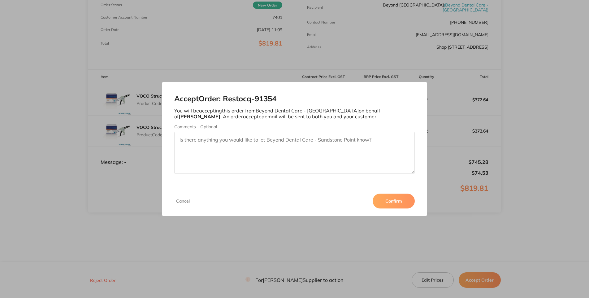 The height and width of the screenshot is (298, 589). What do you see at coordinates (294, 127) in the screenshot?
I see `label: Comments - Optional` at bounding box center [294, 127].